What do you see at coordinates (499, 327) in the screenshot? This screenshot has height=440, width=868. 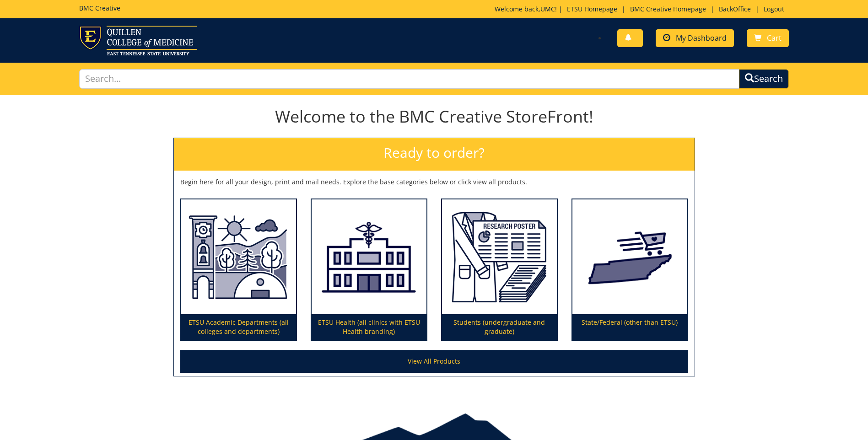 I see `p: Students (undergraduate and graduate)` at bounding box center [499, 327].